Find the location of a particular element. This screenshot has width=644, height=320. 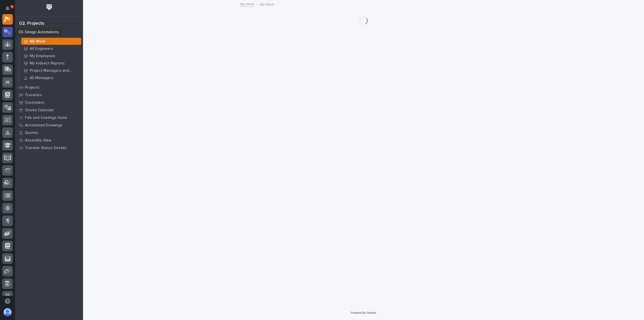

a: Powered byPylon is located at coordinates (48, 95).